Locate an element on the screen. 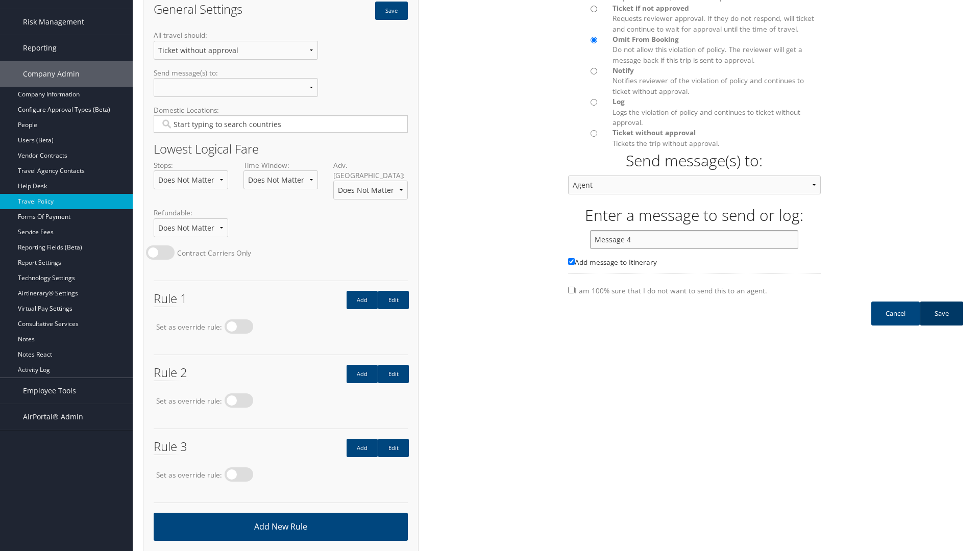 The width and height of the screenshot is (980, 551). span: Reporting is located at coordinates (39, 48).